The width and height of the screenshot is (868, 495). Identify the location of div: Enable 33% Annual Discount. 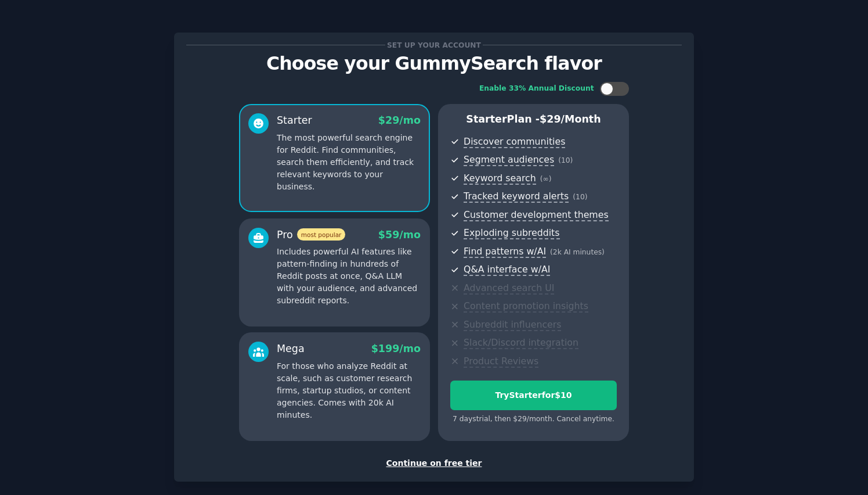
(537, 89).